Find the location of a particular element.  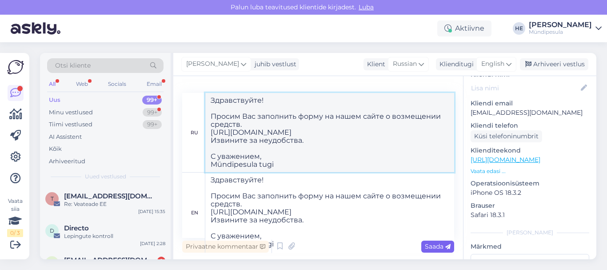

div: Tiimi vestlused is located at coordinates (71, 124).